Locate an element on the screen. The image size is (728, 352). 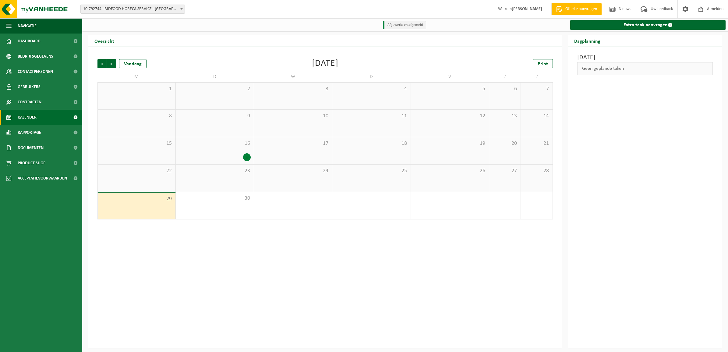
span: 30 is located at coordinates (215, 198).